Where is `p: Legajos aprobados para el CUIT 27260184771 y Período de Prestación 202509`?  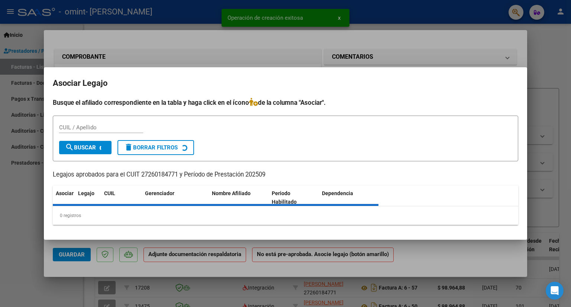 p: Legajos aprobados para el CUIT 27260184771 y Período de Prestación 202509 is located at coordinates (285, 175).